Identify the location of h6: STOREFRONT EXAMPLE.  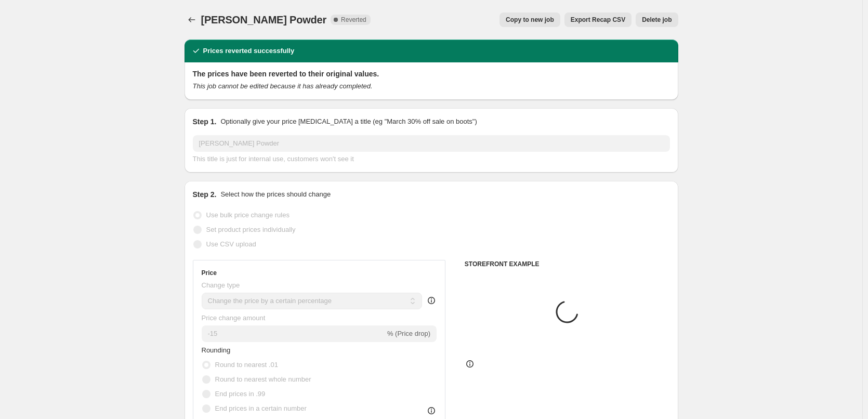
(567, 264).